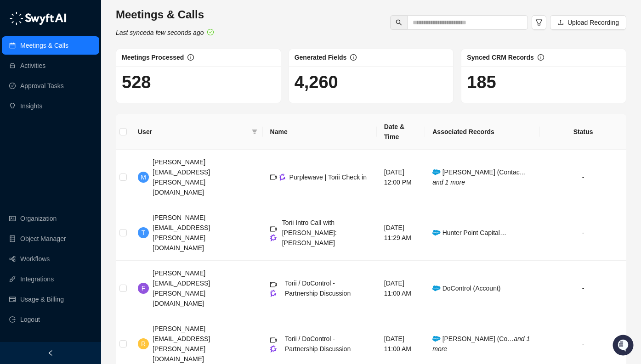 The image size is (641, 364). Describe the element at coordinates (328, 177) in the screenshot. I see `span: Purplewave | Torii Check in` at that location.